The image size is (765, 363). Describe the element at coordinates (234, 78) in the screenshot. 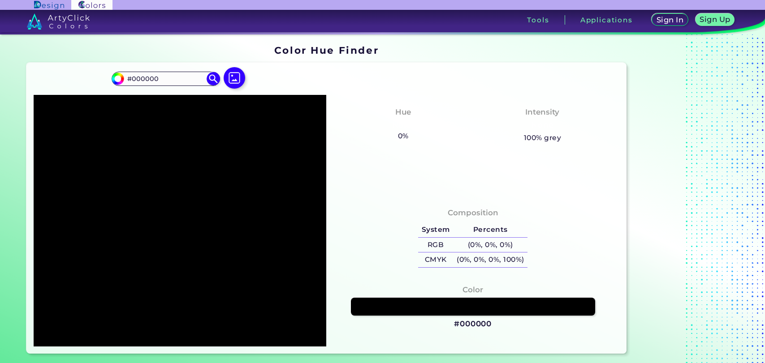

I see `img: icon picture` at that location.